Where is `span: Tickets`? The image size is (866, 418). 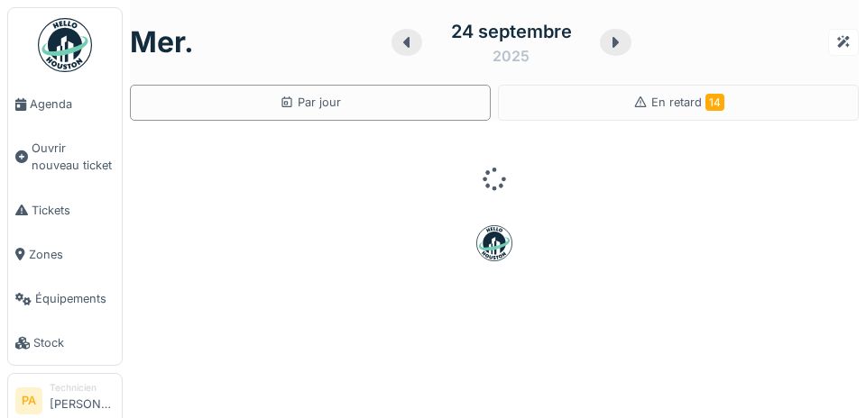
span: Tickets is located at coordinates (73, 210).